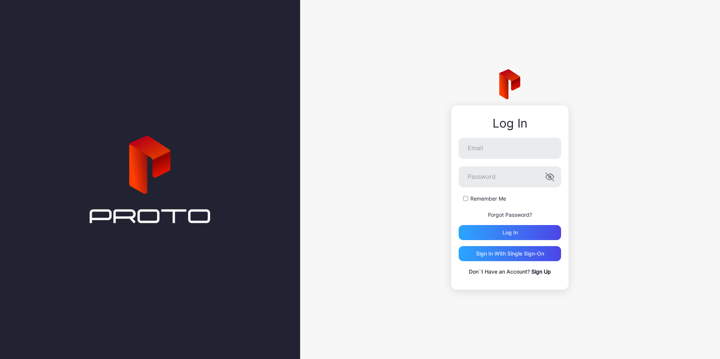 The width and height of the screenshot is (720, 359). What do you see at coordinates (541, 271) in the screenshot?
I see `a: Sign Up` at bounding box center [541, 271].